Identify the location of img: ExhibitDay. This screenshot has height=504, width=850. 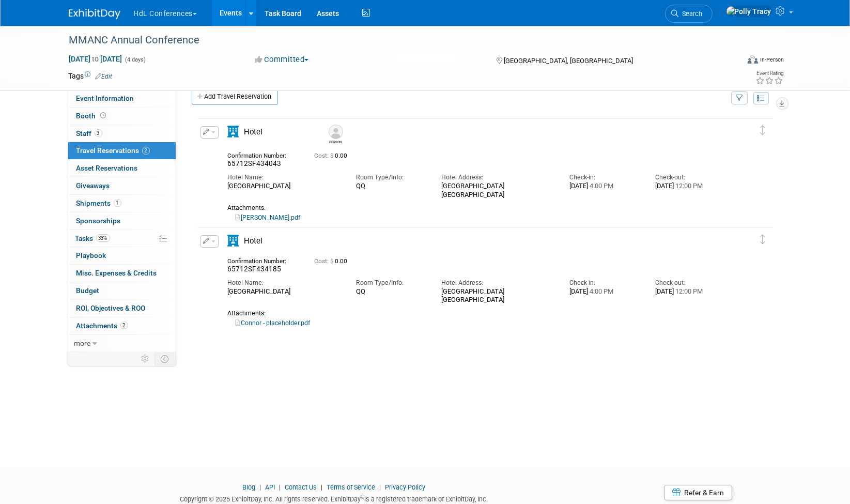
(95, 14).